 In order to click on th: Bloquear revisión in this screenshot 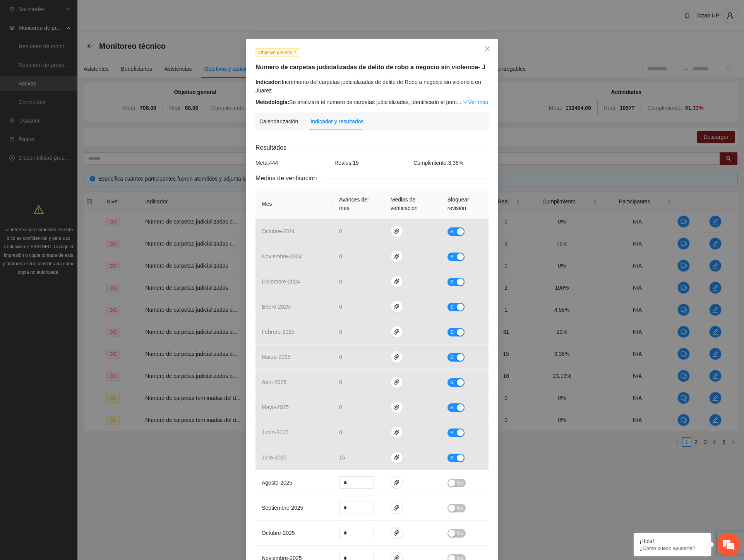, I will do `click(465, 204)`.